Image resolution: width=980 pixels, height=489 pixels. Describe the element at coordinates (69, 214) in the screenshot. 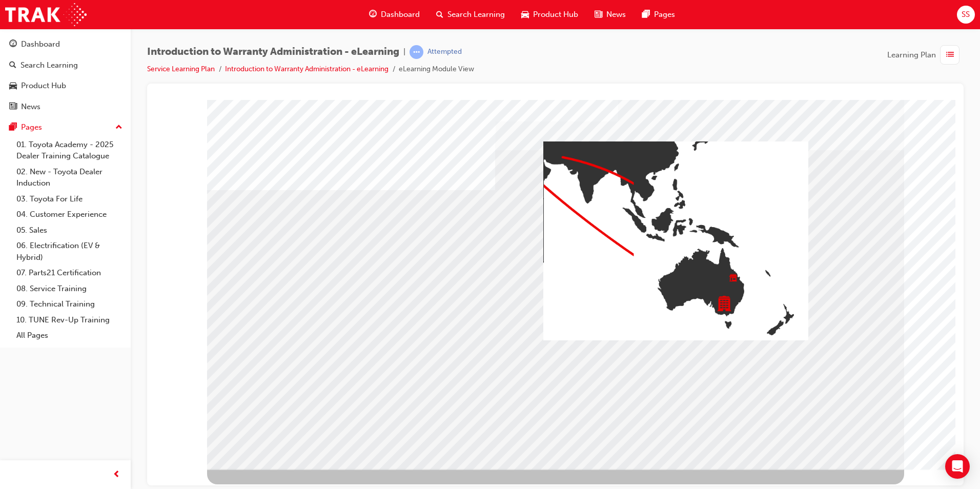

I see `a: 04. Customer Experience` at that location.